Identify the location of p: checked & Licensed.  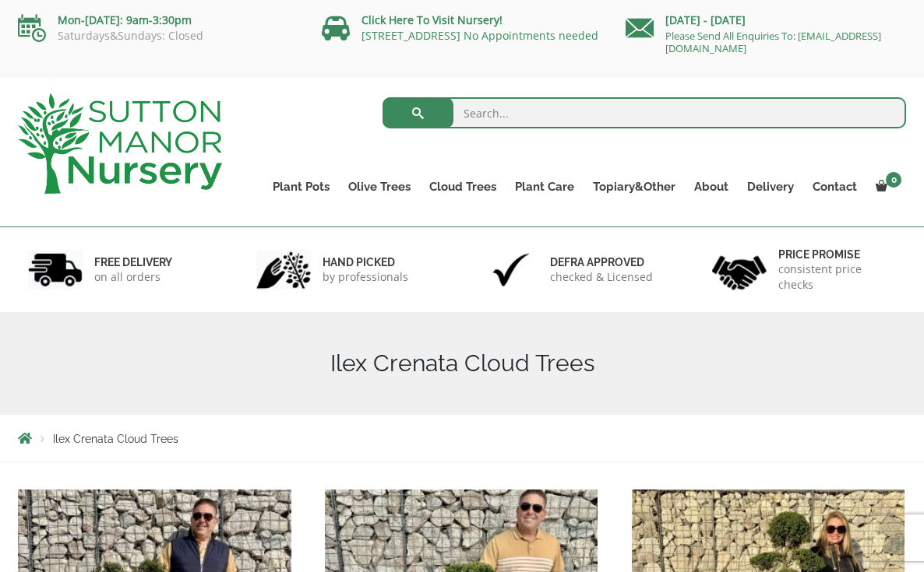
(602, 277).